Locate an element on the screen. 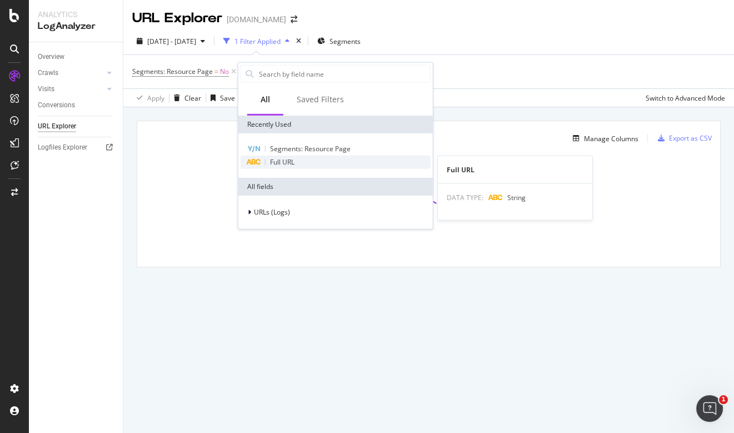 The image size is (734, 433). span: Segments is located at coordinates (345, 41).